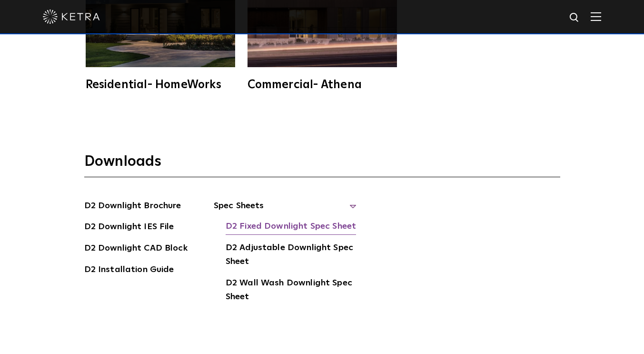  What do you see at coordinates (575, 18) in the screenshot?
I see `img: search icon` at bounding box center [575, 18].